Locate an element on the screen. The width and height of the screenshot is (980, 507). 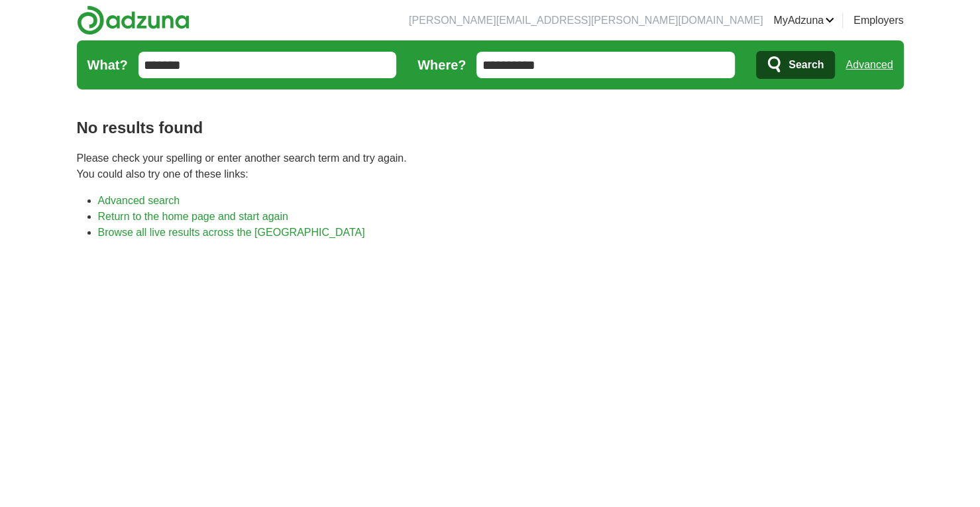
a: Return to the home page and start again is located at coordinates (193, 216).